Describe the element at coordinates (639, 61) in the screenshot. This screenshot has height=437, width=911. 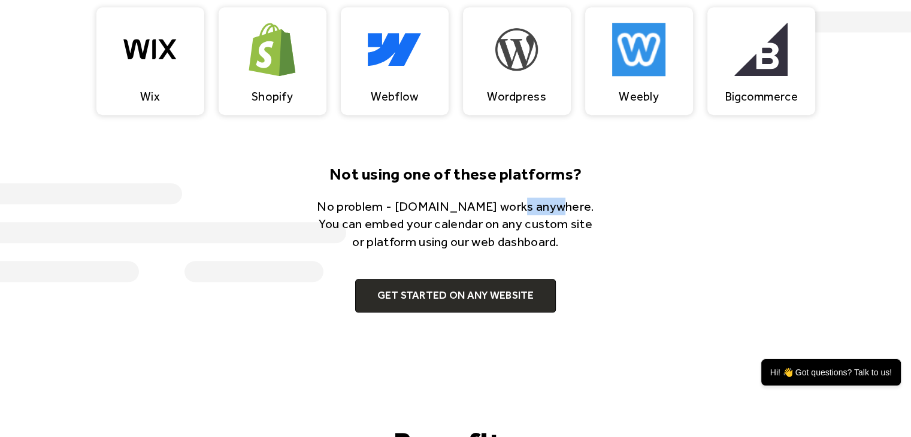
I see `a: Weebly` at that location.